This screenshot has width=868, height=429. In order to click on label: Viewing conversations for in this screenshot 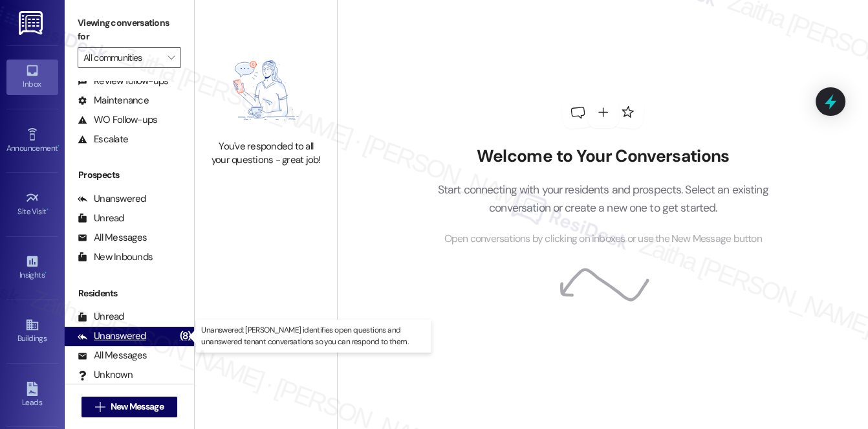, I will do `click(129, 29)`.